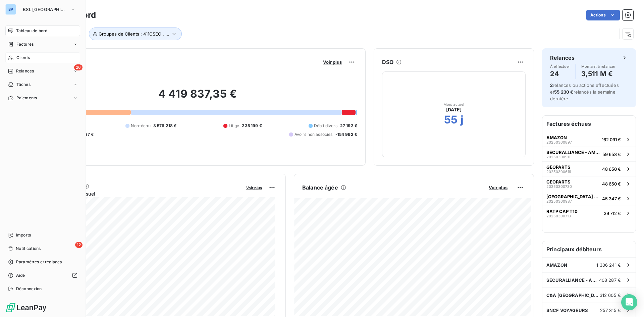 This screenshot has width=644, height=317. Describe the element at coordinates (27, 98) in the screenshot. I see `span: Paiements` at that location.